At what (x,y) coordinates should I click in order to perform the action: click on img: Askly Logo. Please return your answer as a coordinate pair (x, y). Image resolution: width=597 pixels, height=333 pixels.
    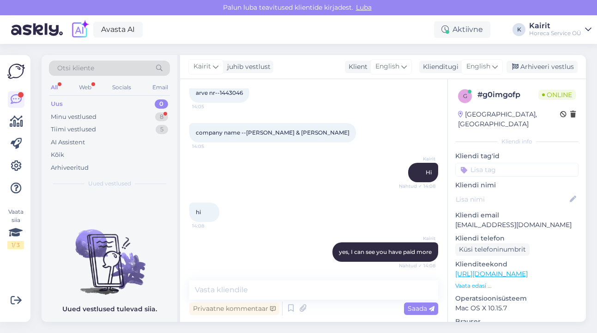
    Looking at the image, I should click on (16, 71).